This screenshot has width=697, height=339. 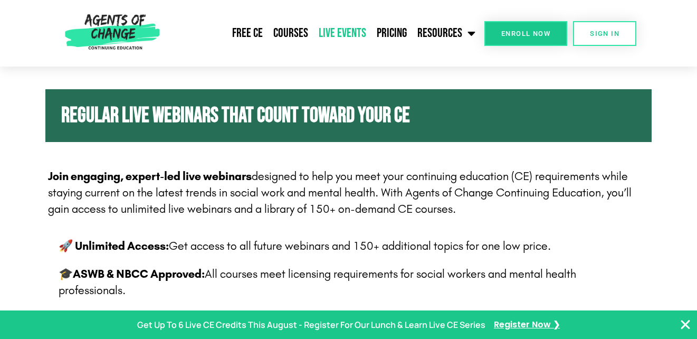 I want to click on strong: Join engaging, expert-led live webinars, so click(x=150, y=176).